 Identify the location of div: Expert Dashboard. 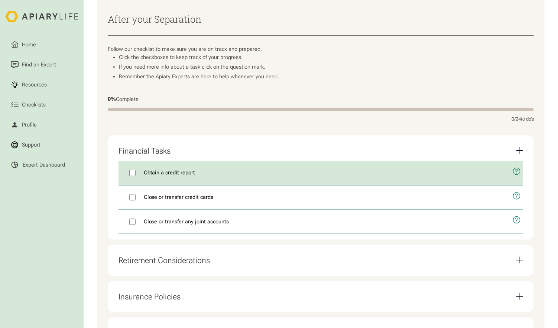
(44, 165).